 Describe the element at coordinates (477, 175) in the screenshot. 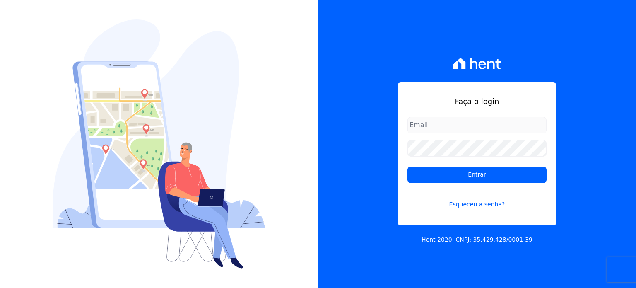

I see `input: Entrar` at that location.